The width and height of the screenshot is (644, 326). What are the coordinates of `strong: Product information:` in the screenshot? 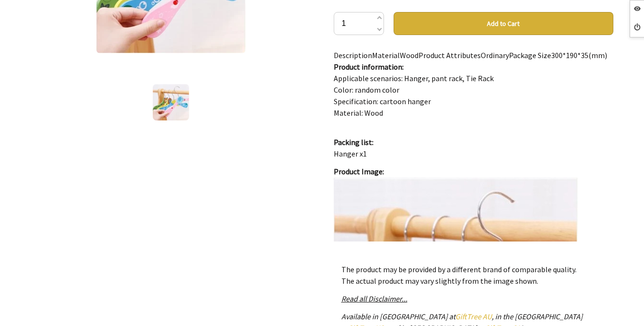 It's located at (369, 67).